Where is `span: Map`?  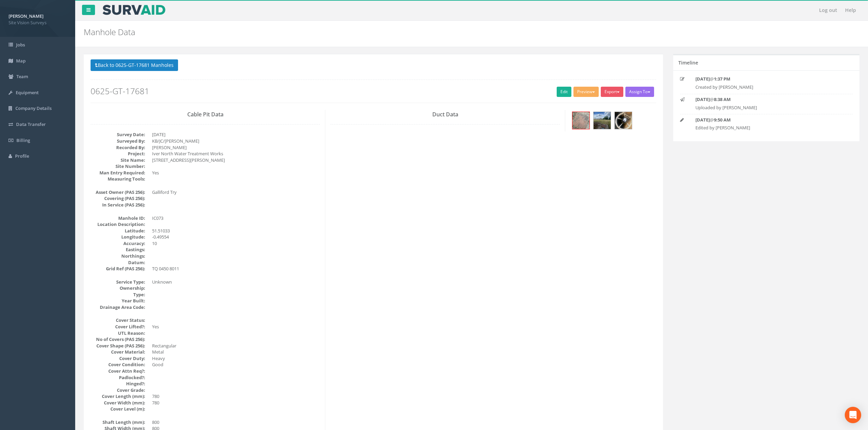 span: Map is located at coordinates (21, 61).